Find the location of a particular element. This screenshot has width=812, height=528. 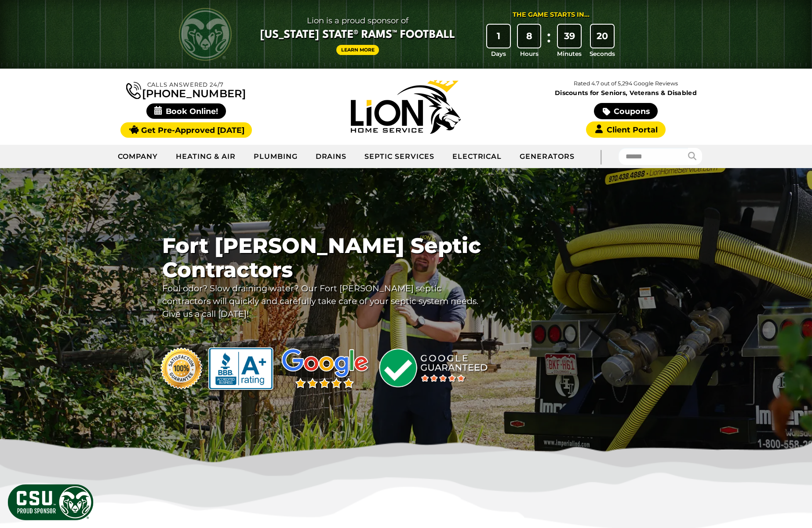

img: rated 5 stars on Google is located at coordinates (326, 368).